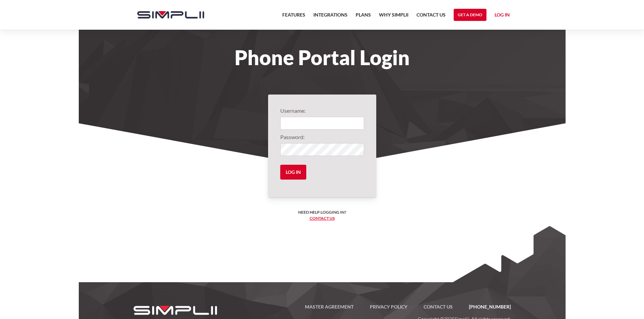 Image resolution: width=644 pixels, height=319 pixels. What do you see at coordinates (322, 218) in the screenshot?
I see `a: Contact us` at bounding box center [322, 218].